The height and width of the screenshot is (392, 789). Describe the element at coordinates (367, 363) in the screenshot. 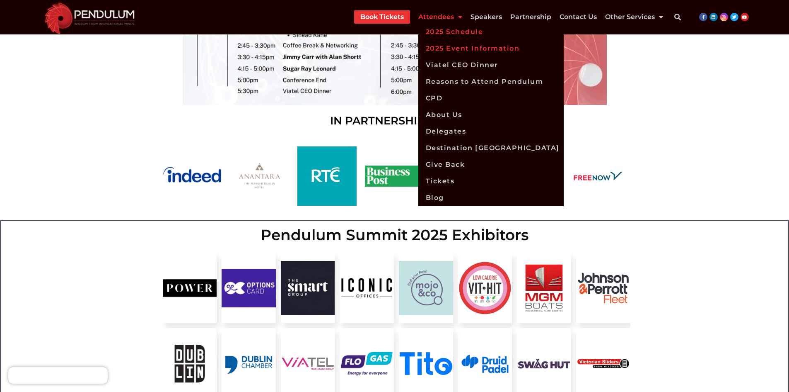

I see `img: Flo Gas Pendulum Summit` at that location.